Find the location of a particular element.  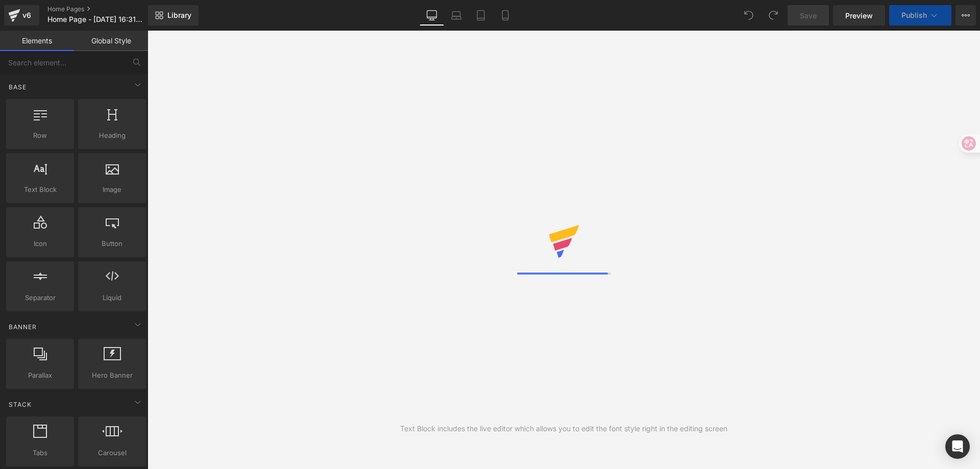

a: Preview is located at coordinates (859, 16).